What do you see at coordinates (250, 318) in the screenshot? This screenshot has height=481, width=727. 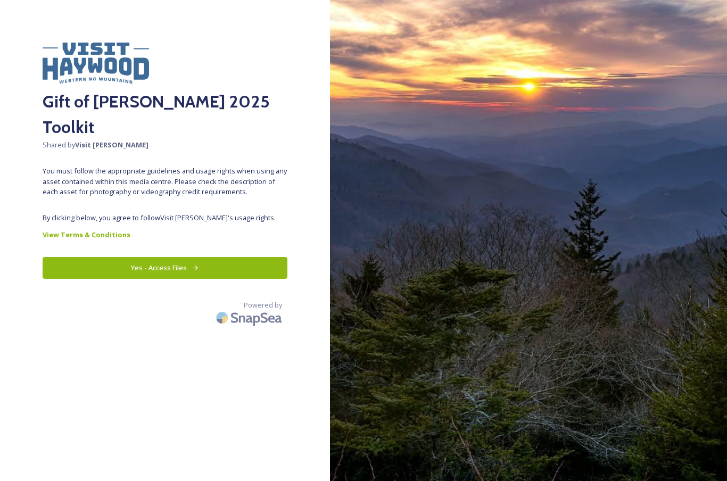 I see `img: SnapSea Logo` at bounding box center [250, 318].